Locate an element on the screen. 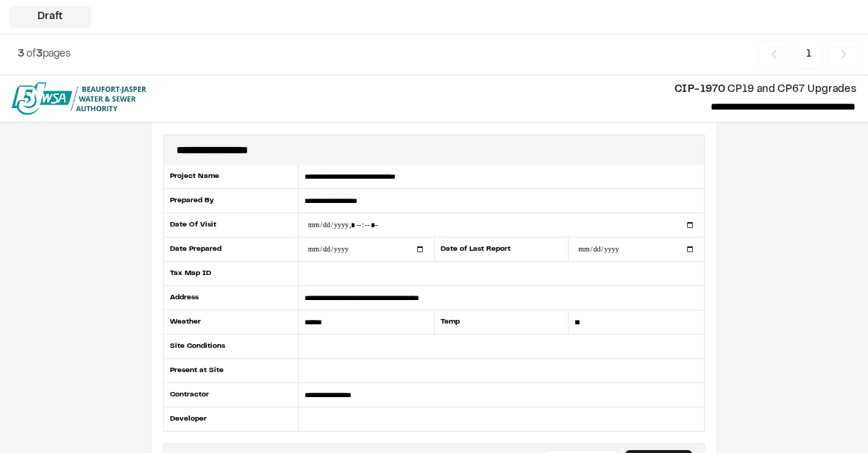 The height and width of the screenshot is (453, 868). div: Draft is located at coordinates (50, 17).